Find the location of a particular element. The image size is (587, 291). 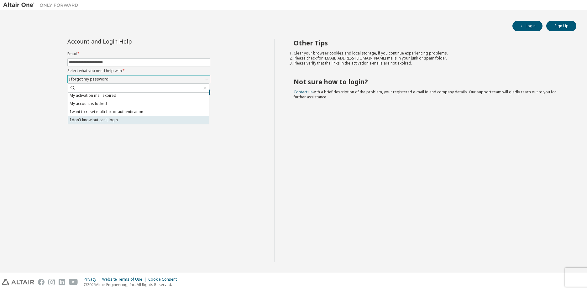

h2: Not sure how to login? is located at coordinates (429, 82).